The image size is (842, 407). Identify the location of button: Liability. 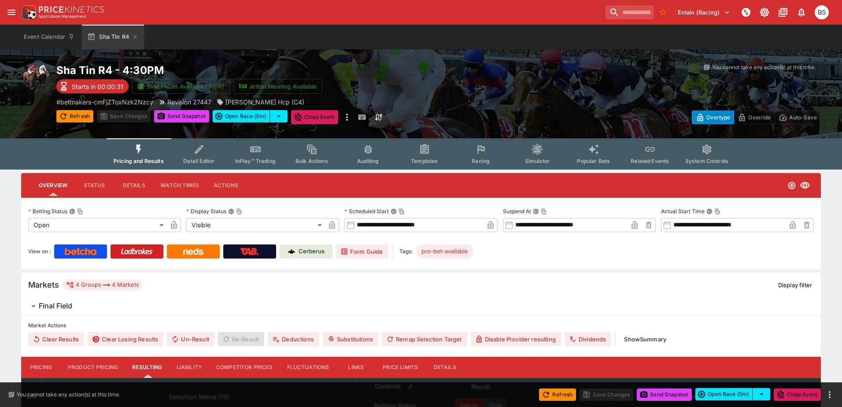
(189, 367).